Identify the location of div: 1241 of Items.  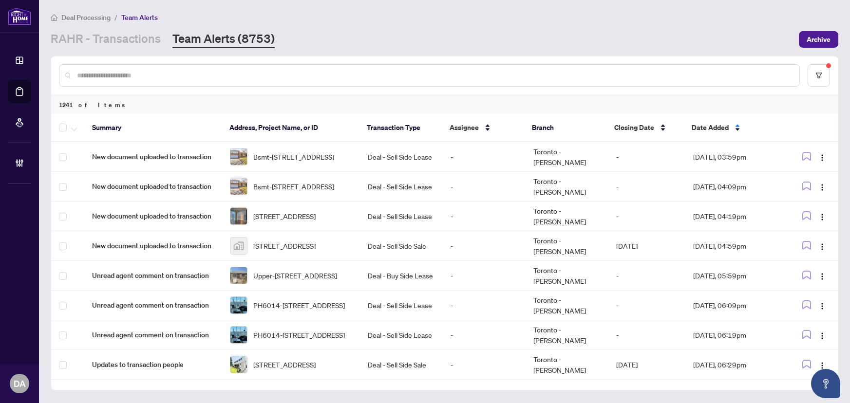
(444, 105).